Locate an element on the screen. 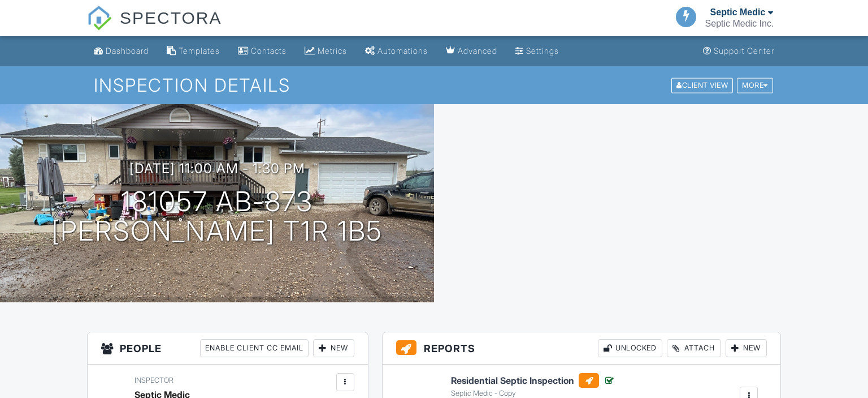 The height and width of the screenshot is (398, 868). h3: People is located at coordinates (228, 348).